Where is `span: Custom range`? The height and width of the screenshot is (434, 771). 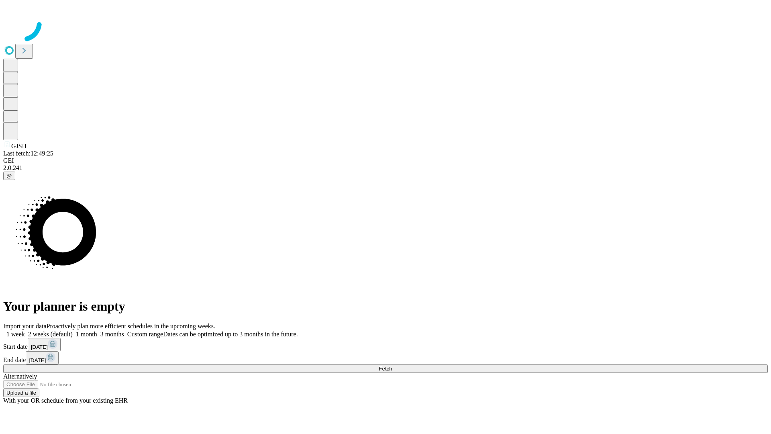 span: Custom range is located at coordinates (145, 334).